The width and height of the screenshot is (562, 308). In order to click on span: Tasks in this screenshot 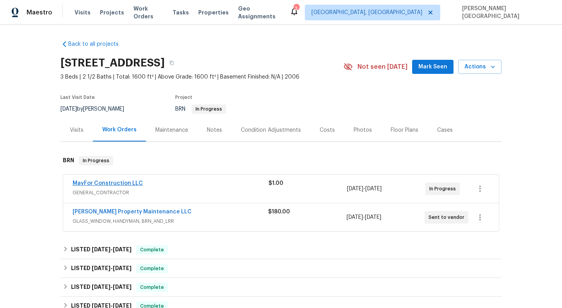, I will do `click(181, 12)`.